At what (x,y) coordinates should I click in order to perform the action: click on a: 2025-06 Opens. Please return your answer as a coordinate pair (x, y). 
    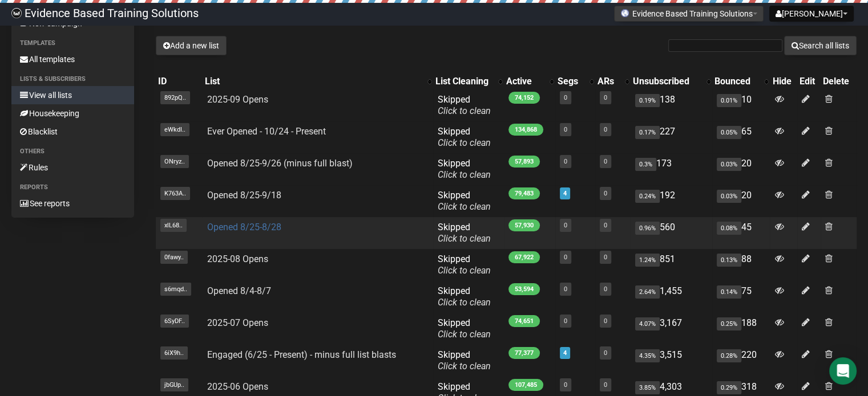
    Looking at the image, I should click on (237, 386).